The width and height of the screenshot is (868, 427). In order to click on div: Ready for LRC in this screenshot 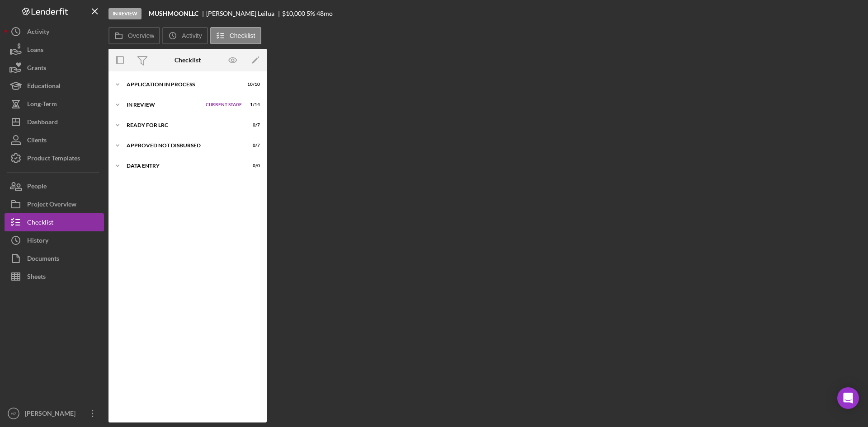, I will do `click(182, 125)`.